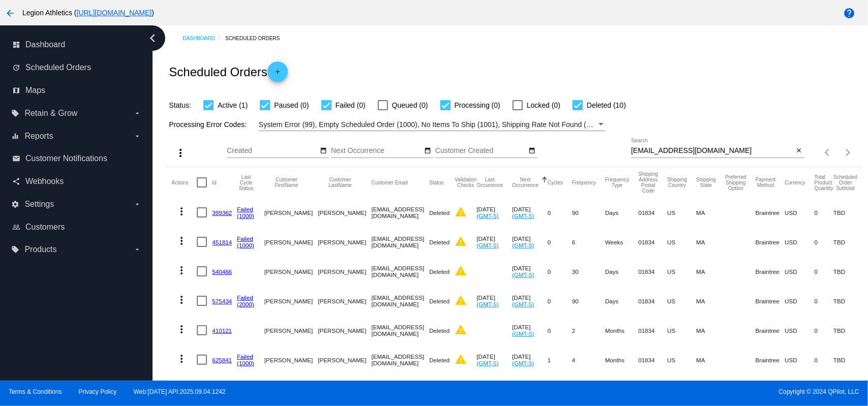  I want to click on span: Failed (0), so click(350, 105).